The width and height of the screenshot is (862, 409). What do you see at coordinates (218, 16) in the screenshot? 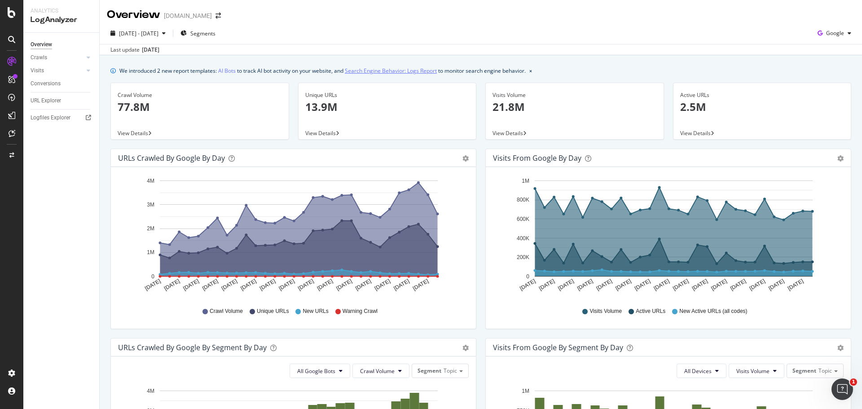
I see `div: arrow-right-arrow-left` at bounding box center [218, 16].